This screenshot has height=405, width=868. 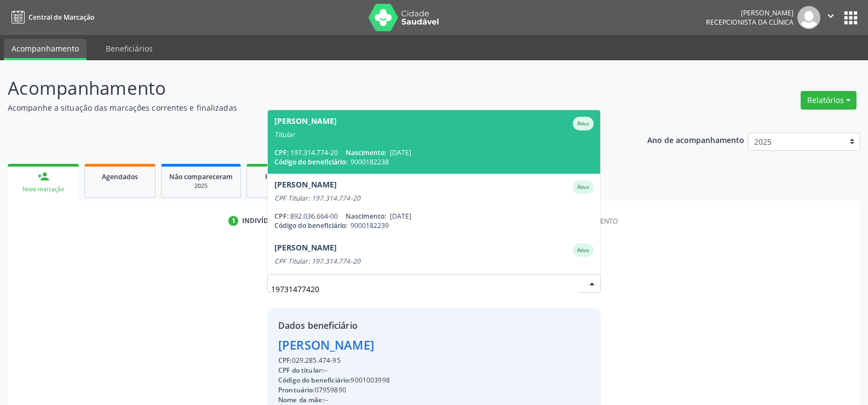 What do you see at coordinates (62, 17) in the screenshot?
I see `span: Central de Marcação` at bounding box center [62, 17].